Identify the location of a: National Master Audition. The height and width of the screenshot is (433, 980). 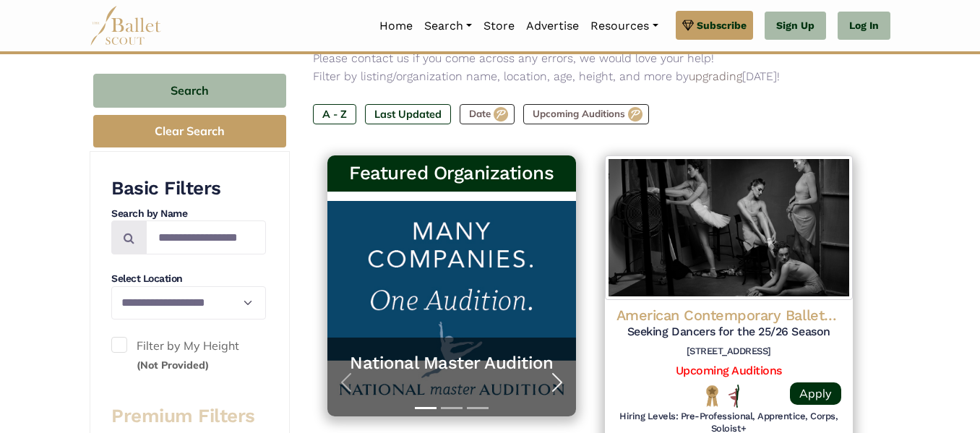
(452, 363).